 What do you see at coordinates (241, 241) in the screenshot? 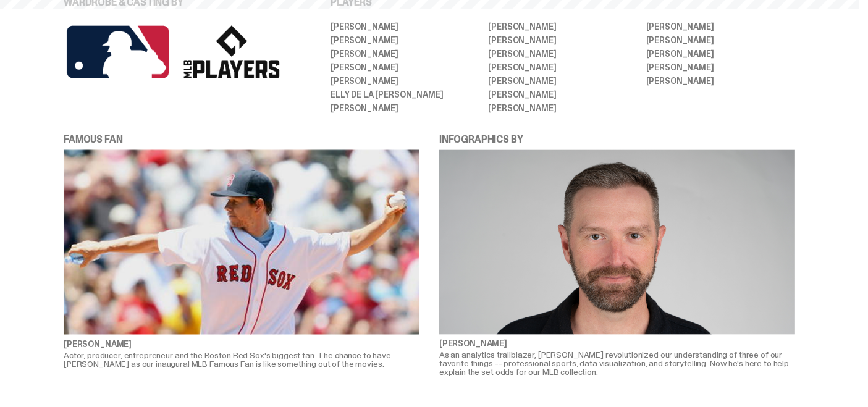
I see `img: mark%20wahlberg%20famous%20fan%20img.png` at bounding box center [241, 241].